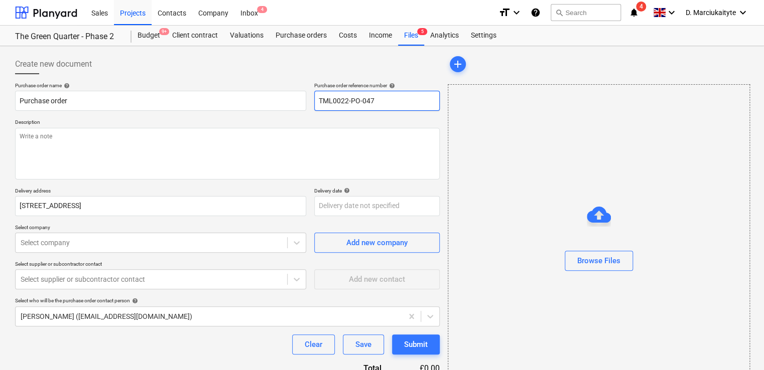 This screenshot has width=764, height=370. I want to click on div: Files, so click(411, 36).